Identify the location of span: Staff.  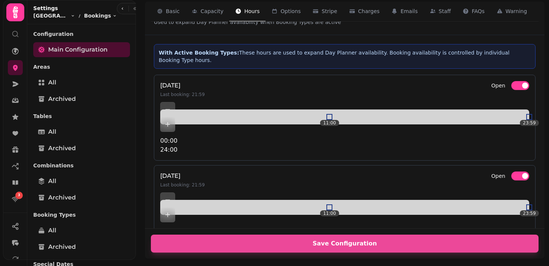
(445, 11).